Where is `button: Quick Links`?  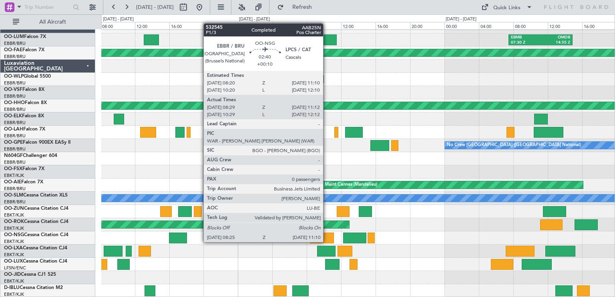
button: Quick Links is located at coordinates (507, 7).